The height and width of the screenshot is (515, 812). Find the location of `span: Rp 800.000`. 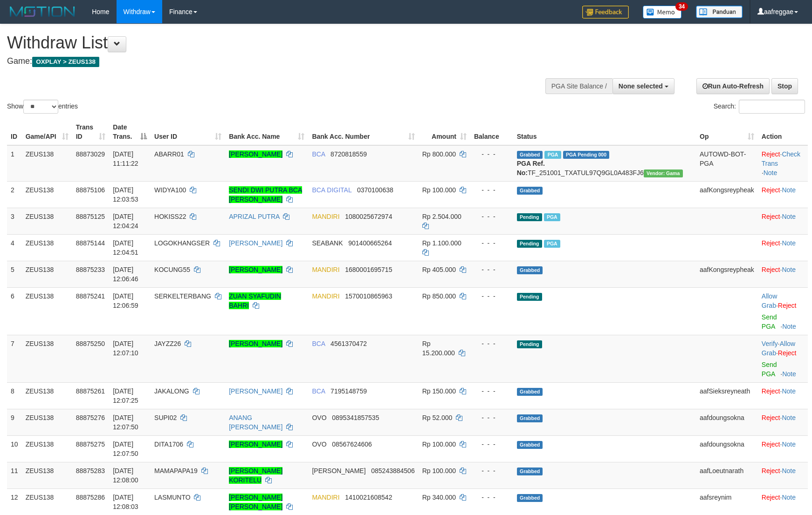

span: Rp 800.000 is located at coordinates (439, 154).